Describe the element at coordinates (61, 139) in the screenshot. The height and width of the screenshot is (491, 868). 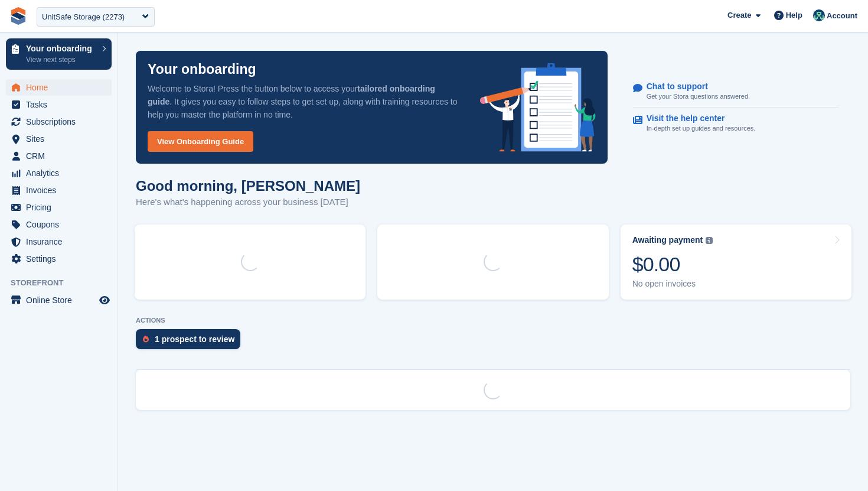
I see `span: Sites` at that location.